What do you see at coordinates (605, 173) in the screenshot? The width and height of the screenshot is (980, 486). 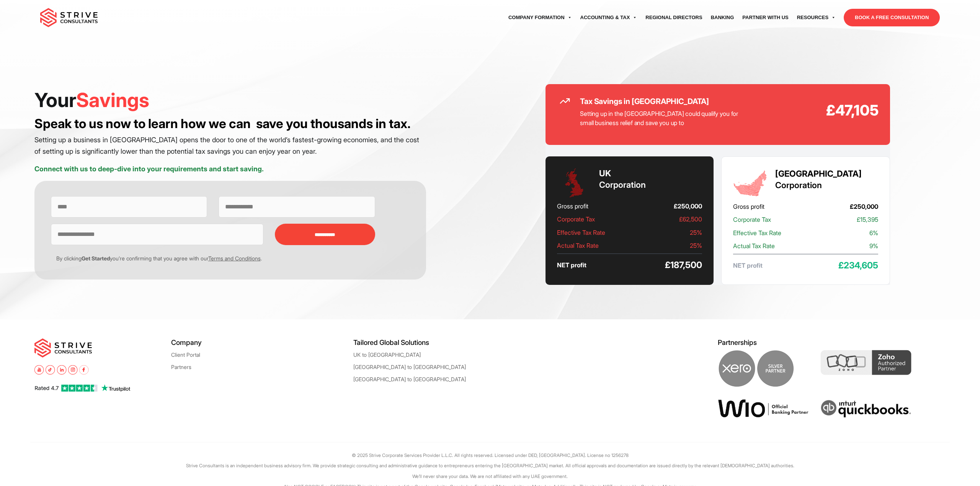 I see `strong: UK` at bounding box center [605, 173].